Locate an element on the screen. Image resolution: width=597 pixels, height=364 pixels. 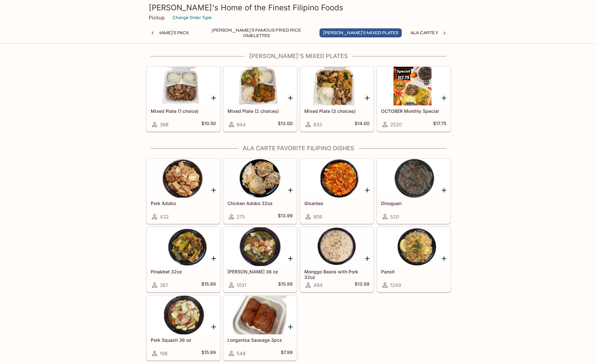
h5: Gisantes is located at coordinates (337, 203).